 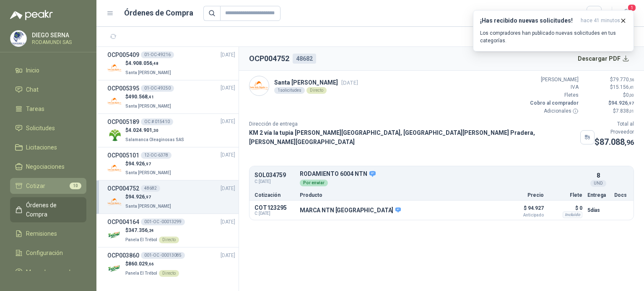 I want to click on span: Órdenes de Compra, so click(x=52, y=210).